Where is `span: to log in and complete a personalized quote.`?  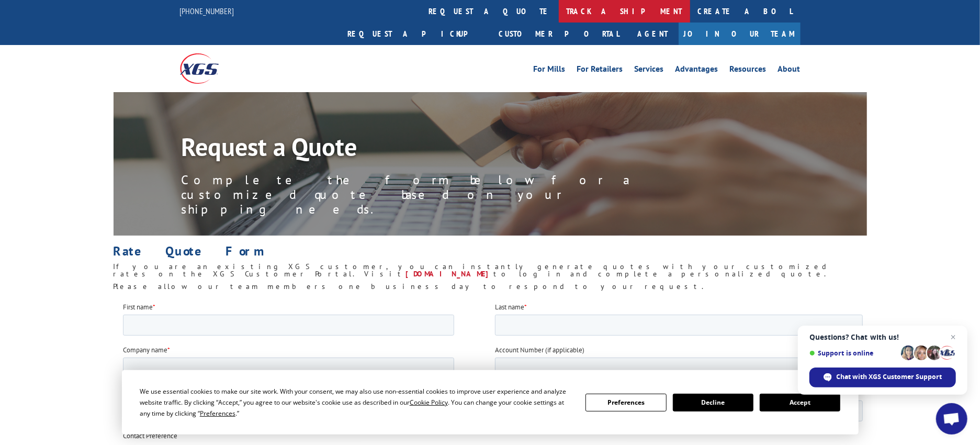 span: to log in and complete a personalized quote. is located at coordinates (661, 274).